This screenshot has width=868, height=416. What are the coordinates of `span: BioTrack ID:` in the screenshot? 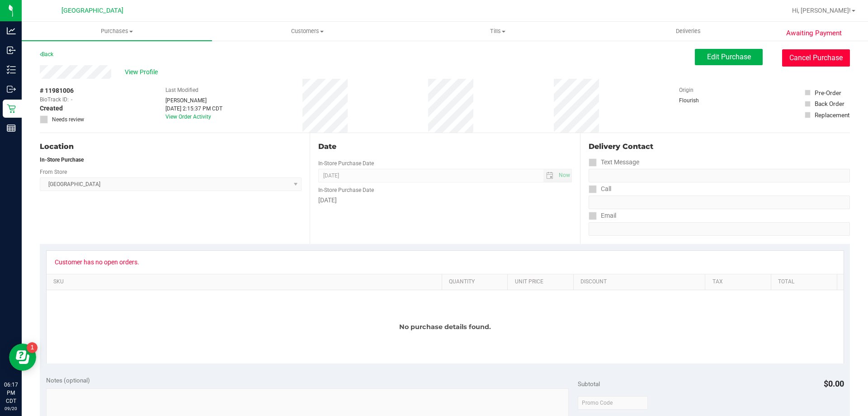 It's located at (54, 100).